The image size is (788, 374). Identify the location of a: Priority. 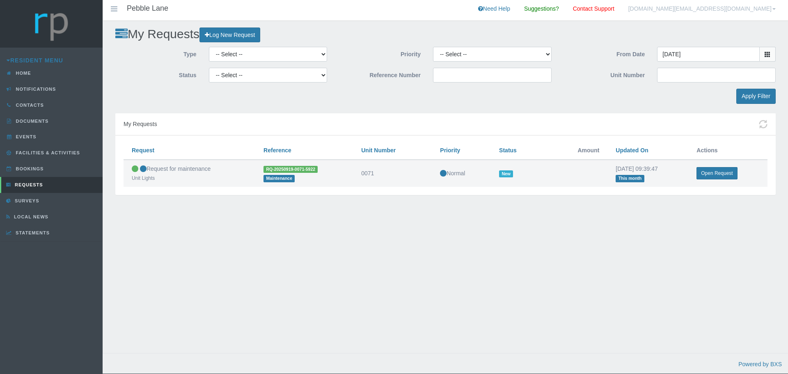
(450, 150).